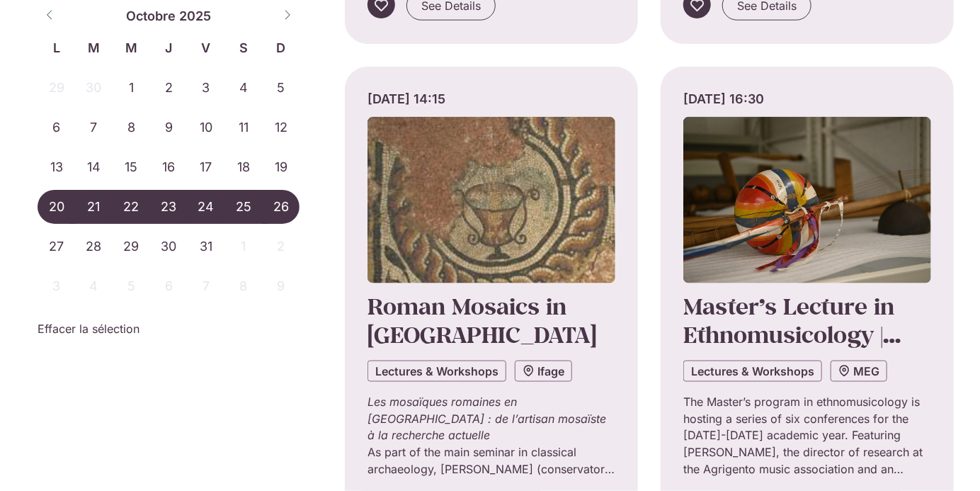  Describe the element at coordinates (169, 207) in the screenshot. I see `span: Octobre 23, 2025` at that location.